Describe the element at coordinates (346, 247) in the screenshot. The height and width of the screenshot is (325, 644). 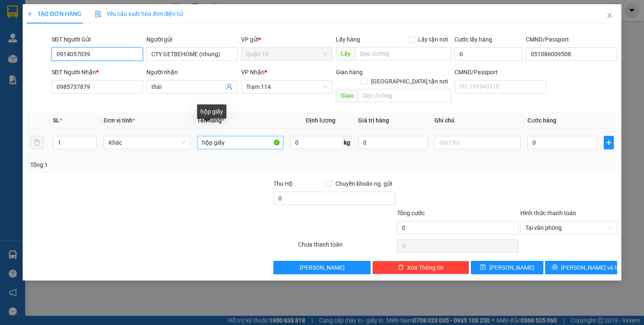
I see `div: Chưa thanh toán` at that location.